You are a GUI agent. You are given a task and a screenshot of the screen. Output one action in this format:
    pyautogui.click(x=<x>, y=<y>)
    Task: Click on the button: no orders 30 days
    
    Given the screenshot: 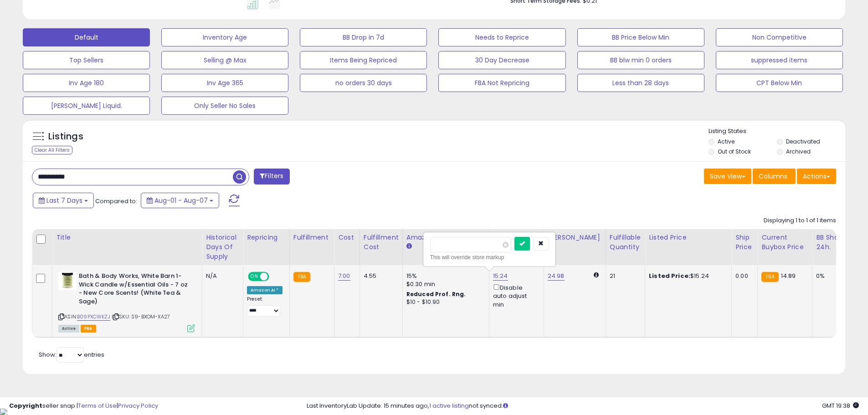 What is the action you would take?
    pyautogui.click(x=363, y=83)
    